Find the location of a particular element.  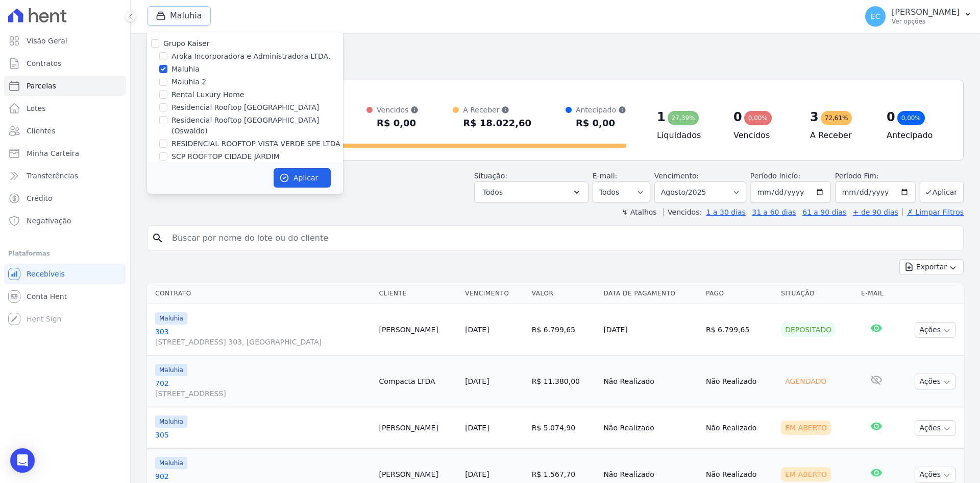

a: Transferências is located at coordinates (65, 176).